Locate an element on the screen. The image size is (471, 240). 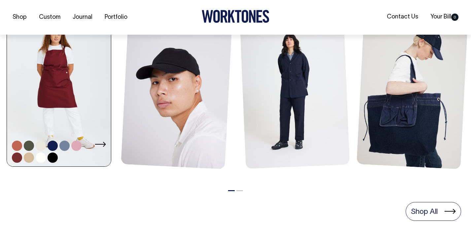
a: Portfolio is located at coordinates (116, 17).